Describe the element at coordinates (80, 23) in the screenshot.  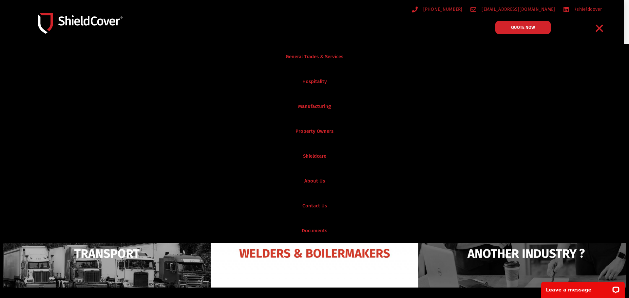
I see `img: Shield-Cover-Underwriting-Australia-logo-full` at that location.